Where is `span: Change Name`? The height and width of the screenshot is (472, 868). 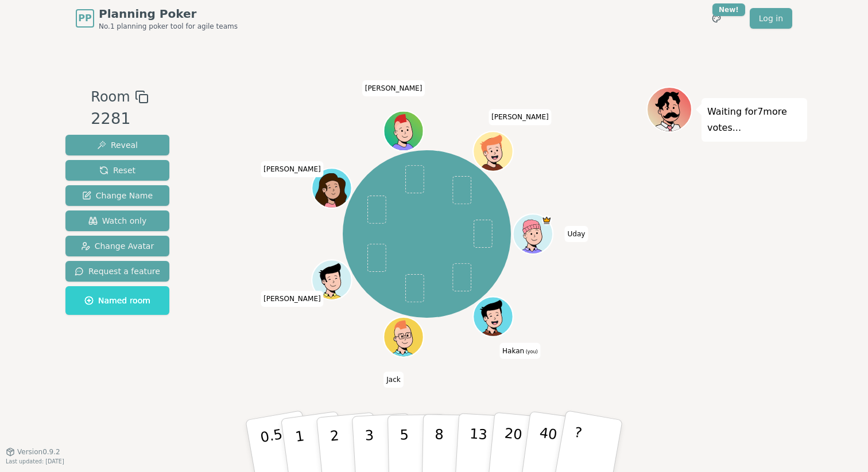 span: Change Name is located at coordinates (117, 196).